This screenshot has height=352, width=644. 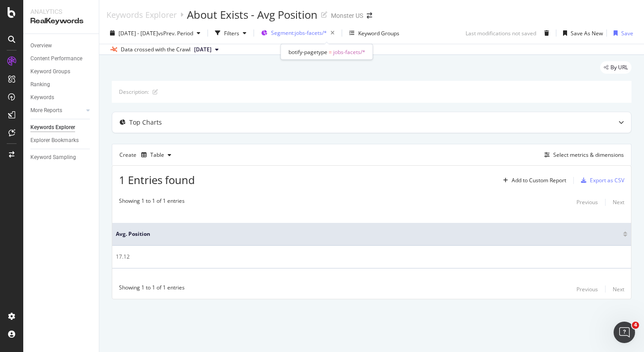 What do you see at coordinates (371, 257) in the screenshot?
I see `div: 17.12` at bounding box center [371, 257].